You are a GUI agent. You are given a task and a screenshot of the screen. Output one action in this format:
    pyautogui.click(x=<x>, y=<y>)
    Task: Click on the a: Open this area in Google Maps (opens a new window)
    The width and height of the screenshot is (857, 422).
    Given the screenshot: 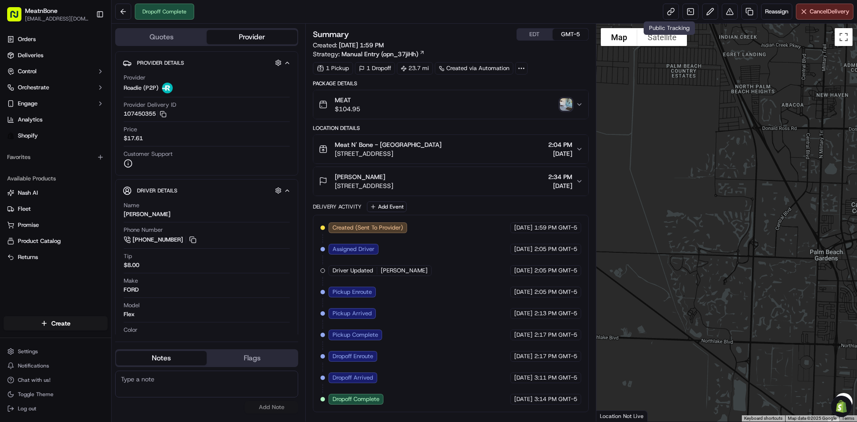 What is the action you would take?
    pyautogui.click(x=613, y=416)
    